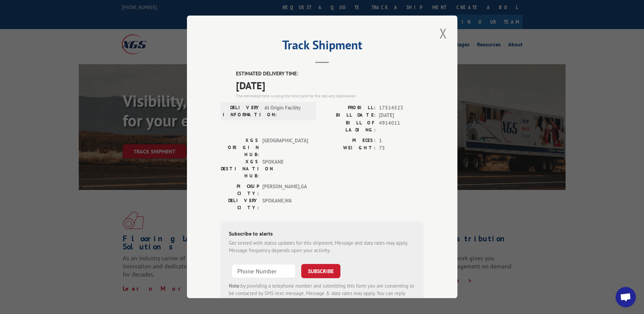 The height and width of the screenshot is (314, 644). Describe the element at coordinates (401, 108) in the screenshot. I see `span: 17514523` at that location.